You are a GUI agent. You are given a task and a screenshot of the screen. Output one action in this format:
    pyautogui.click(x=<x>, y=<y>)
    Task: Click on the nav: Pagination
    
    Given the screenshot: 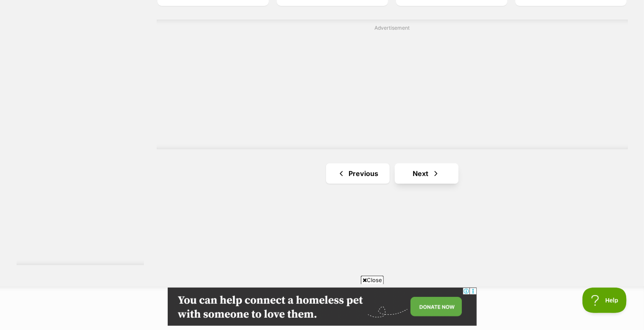 What is the action you would take?
    pyautogui.click(x=392, y=173)
    